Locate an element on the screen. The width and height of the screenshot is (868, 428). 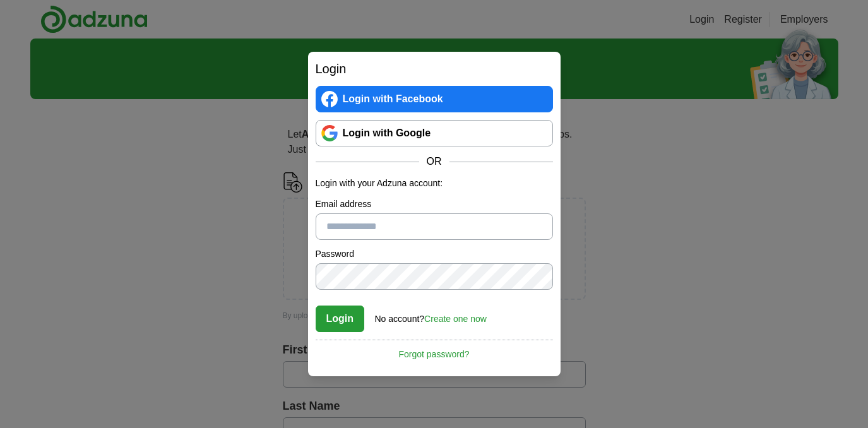
a: Login with Facebook is located at coordinates (434, 99).